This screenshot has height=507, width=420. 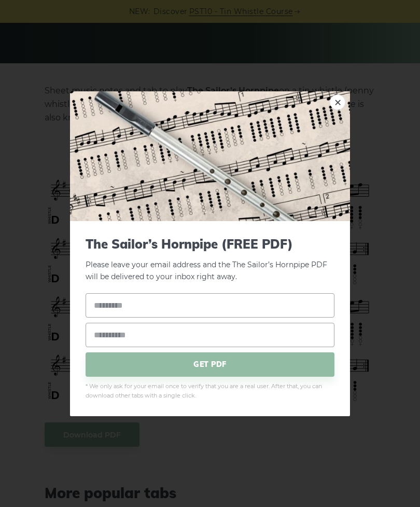 What do you see at coordinates (210, 243) in the screenshot?
I see `span: The Sailor’s Hornpipe (FREE PDF)` at bounding box center [210, 243].